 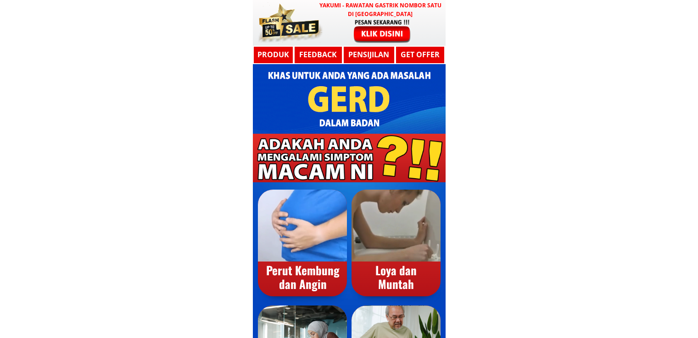 What do you see at coordinates (273, 55) in the screenshot?
I see `h3: Produk` at bounding box center [273, 55].